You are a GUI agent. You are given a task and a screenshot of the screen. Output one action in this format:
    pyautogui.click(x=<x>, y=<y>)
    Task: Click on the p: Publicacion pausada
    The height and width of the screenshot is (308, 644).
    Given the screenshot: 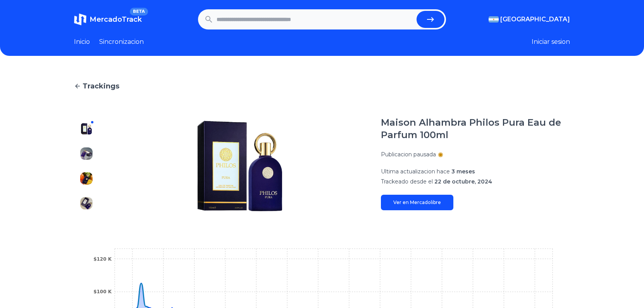 What is the action you would take?
    pyautogui.click(x=408, y=155)
    